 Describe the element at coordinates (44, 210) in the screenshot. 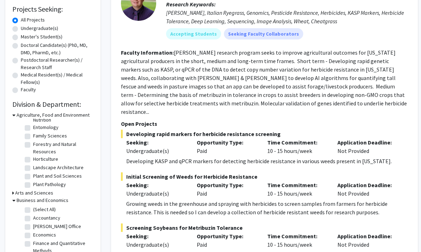

I see `label: (Select All)` at that location.